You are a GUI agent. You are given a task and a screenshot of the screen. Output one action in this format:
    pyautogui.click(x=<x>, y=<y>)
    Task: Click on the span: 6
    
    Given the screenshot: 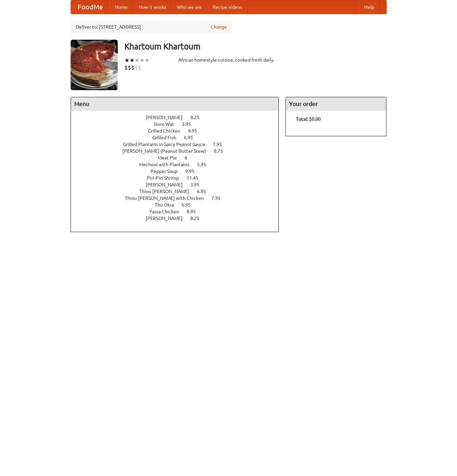 What is the action you would take?
    pyautogui.click(x=189, y=158)
    